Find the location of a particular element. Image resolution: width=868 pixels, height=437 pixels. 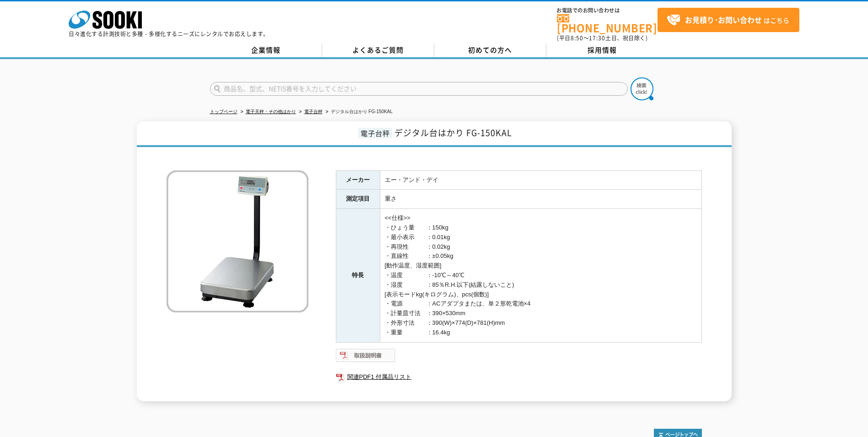

span: デジタル台はかり FG-150KAL is located at coordinates (453, 132).